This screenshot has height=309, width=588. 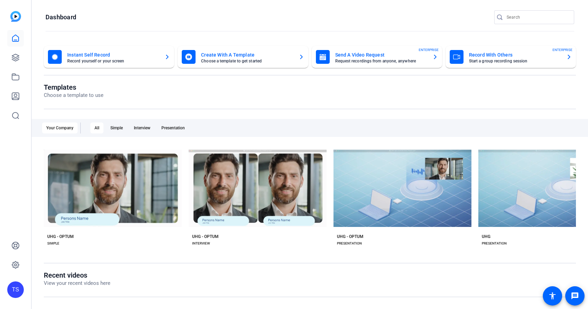 I want to click on button: Record With OthersStart a group recording sessionENTERPRISE, so click(x=511, y=57).